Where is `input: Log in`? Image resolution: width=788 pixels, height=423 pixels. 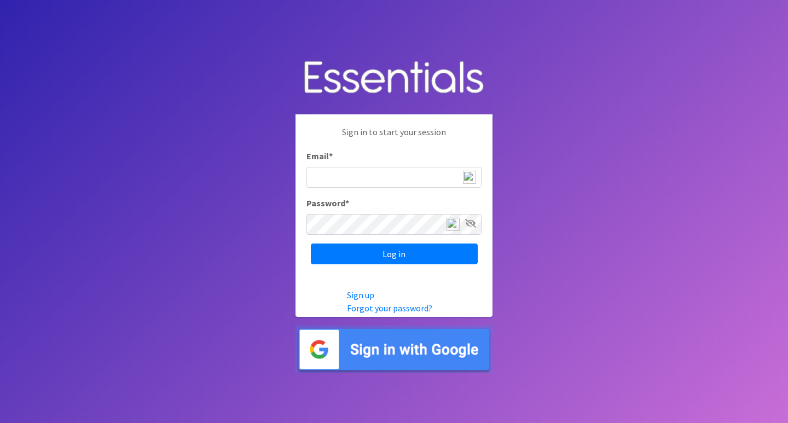 input: Log in is located at coordinates (394, 254).